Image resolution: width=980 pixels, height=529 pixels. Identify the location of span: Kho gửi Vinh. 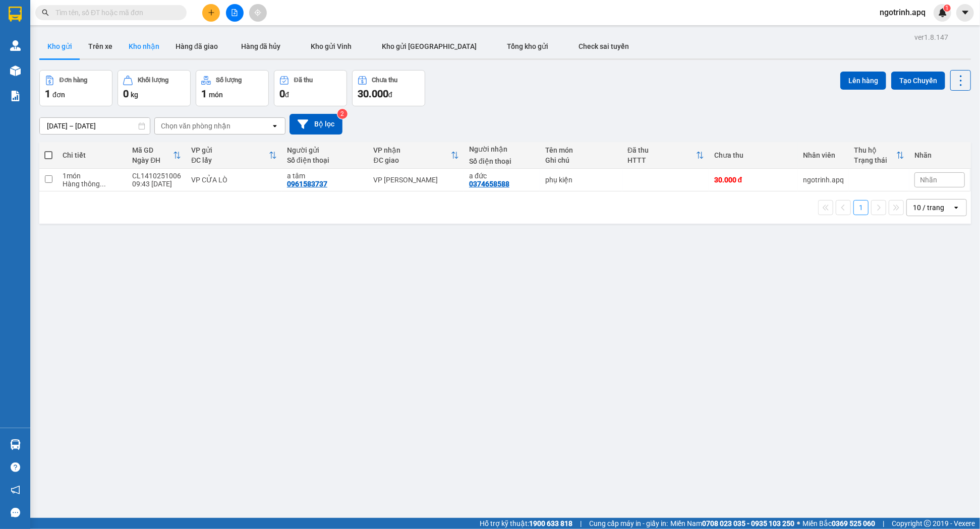
(331, 46).